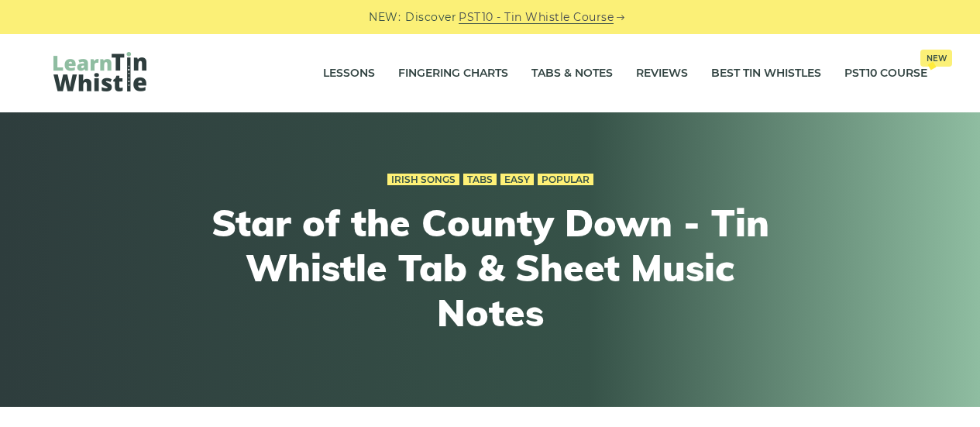  I want to click on a: Tabs, so click(480, 179).